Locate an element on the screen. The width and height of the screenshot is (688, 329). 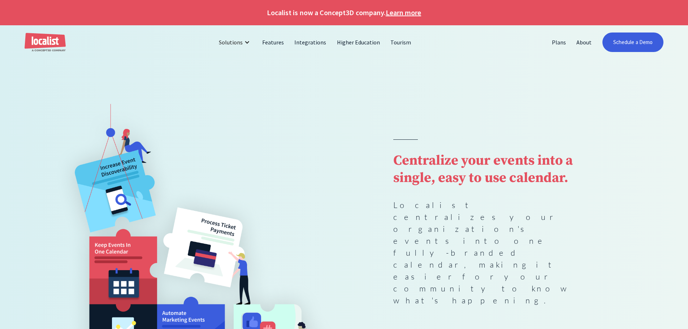
a: Learn more is located at coordinates (403, 13).